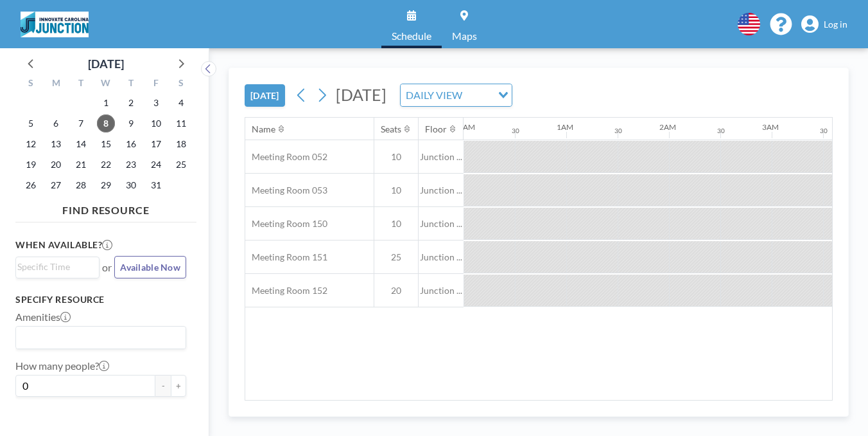 This screenshot has width=868, height=436. What do you see at coordinates (286, 290) in the screenshot?
I see `span: Meeting Room 152` at bounding box center [286, 290].